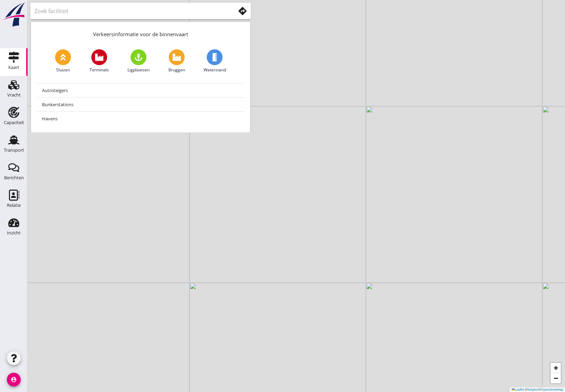  What do you see at coordinates (534, 389) in the screenshot?
I see `a: Mapbox` at bounding box center [534, 389].